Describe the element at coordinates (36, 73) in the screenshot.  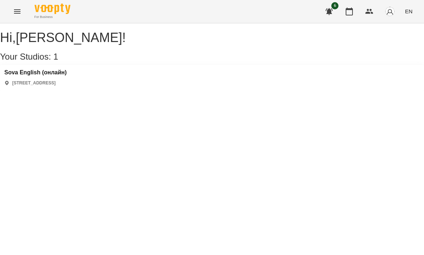
I see `h3: Sova English (онлайн)` at that location.